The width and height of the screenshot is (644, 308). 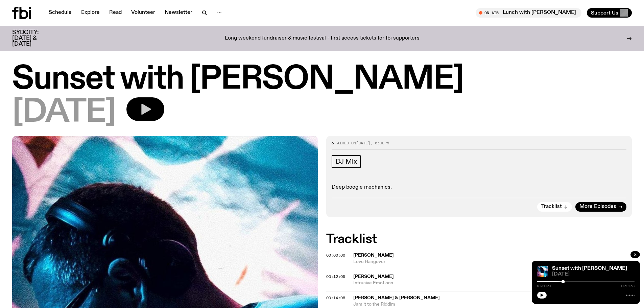 I want to click on button: 00:12:05, so click(x=336, y=277).